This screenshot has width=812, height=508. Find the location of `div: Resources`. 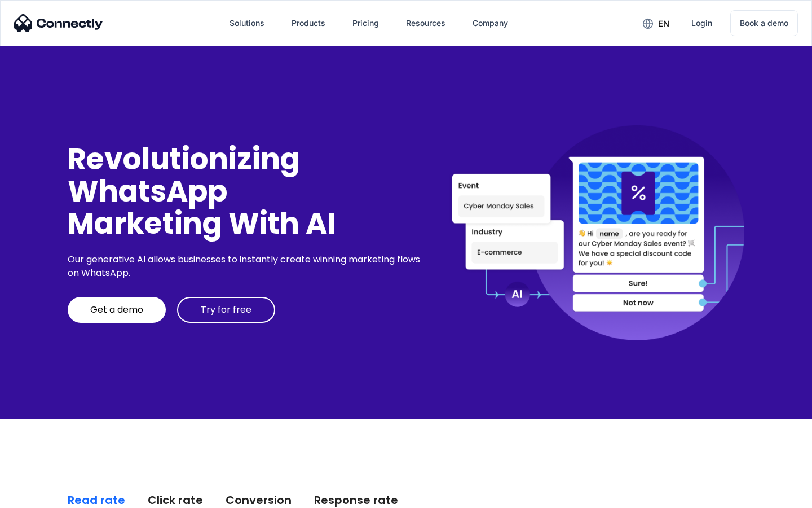

div: Resources is located at coordinates (426, 23).